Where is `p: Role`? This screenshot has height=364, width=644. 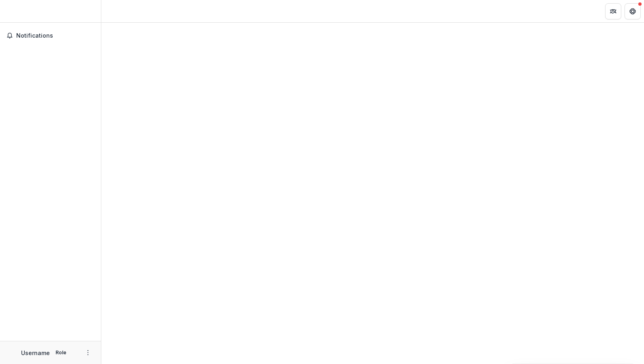
p: Role is located at coordinates (61, 353).